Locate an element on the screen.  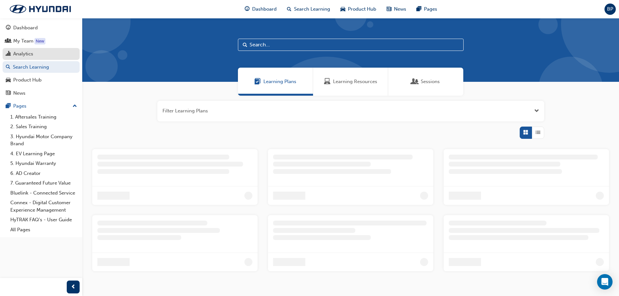
span: Search is located at coordinates (245, 45).